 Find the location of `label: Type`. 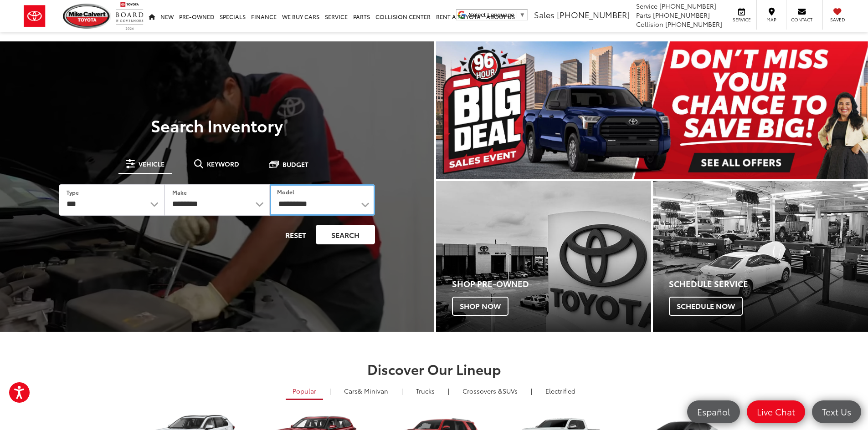

label: Type is located at coordinates (73, 192).